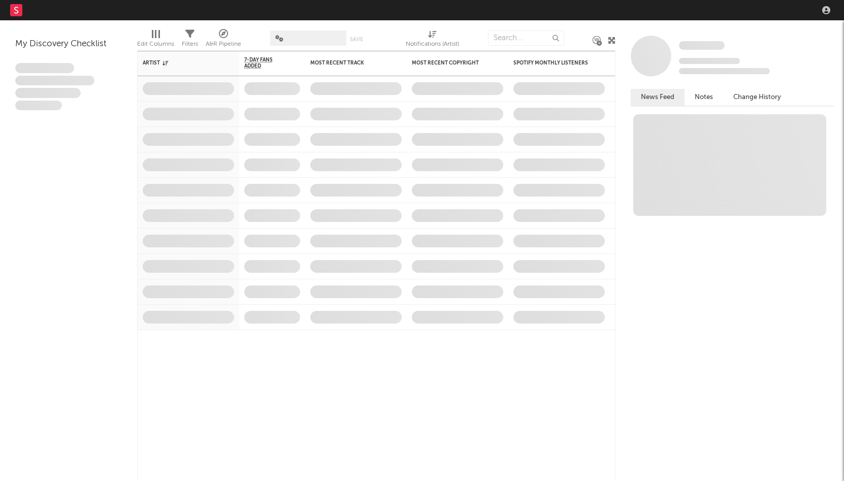 Image resolution: width=844 pixels, height=481 pixels. Describe the element at coordinates (526, 38) in the screenshot. I see `input: Search...` at that location.